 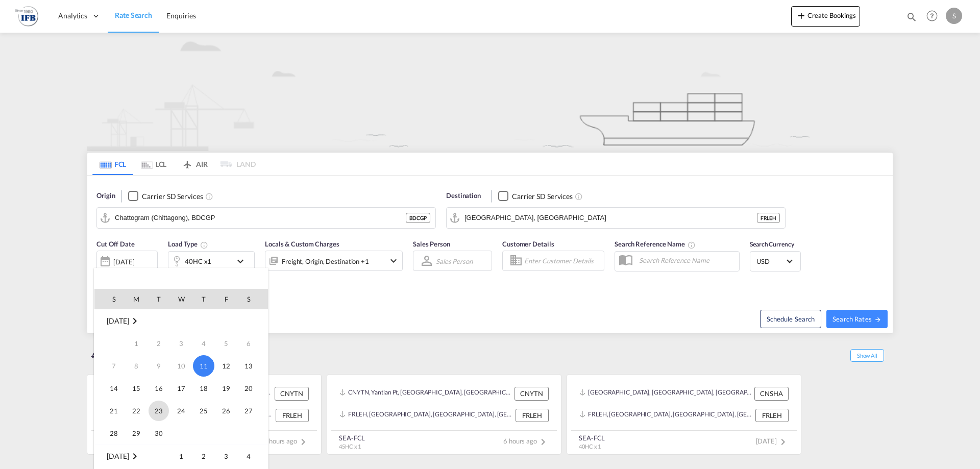 What do you see at coordinates (253, 343) in the screenshot?
I see `td: Saturday September 6 2025` at bounding box center [253, 343].